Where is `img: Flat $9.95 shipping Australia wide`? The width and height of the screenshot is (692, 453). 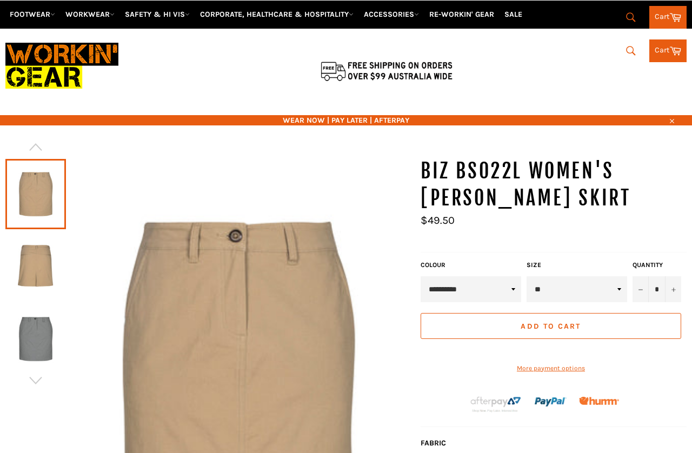
img: Flat $9.95 shipping Australia wide is located at coordinates (387, 71).